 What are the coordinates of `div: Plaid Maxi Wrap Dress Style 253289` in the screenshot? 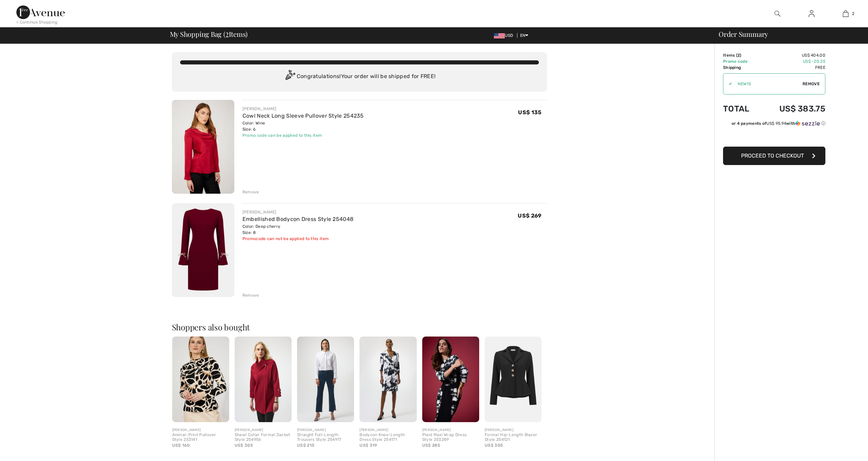 It's located at (451, 438).